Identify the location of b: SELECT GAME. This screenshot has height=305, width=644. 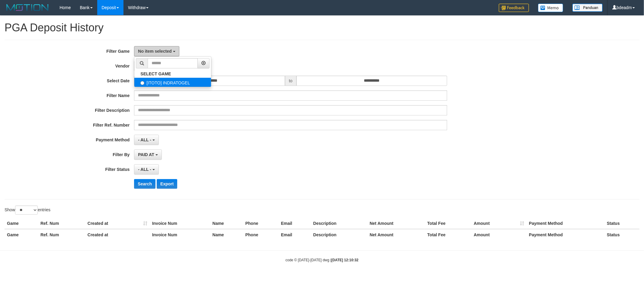
(155, 74).